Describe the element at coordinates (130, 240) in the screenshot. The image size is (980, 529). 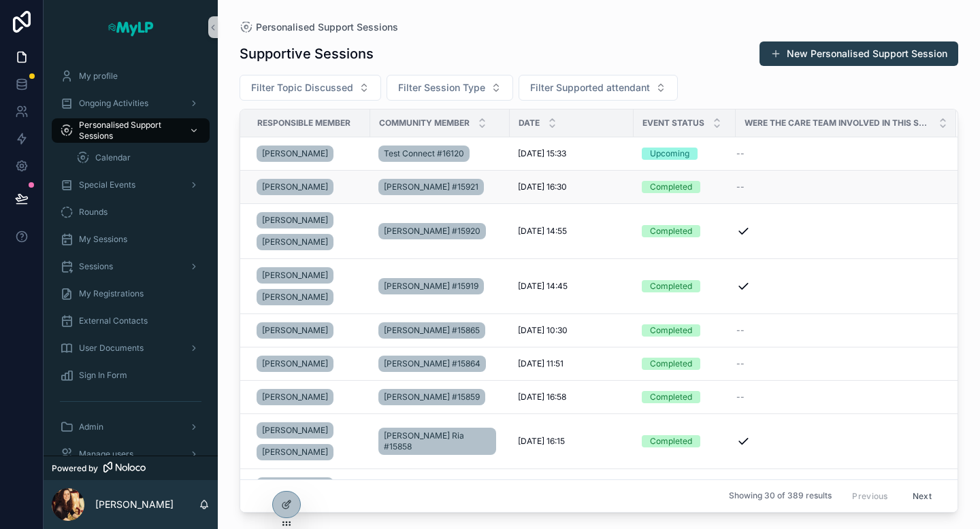
I see `a: My Sessions` at that location.